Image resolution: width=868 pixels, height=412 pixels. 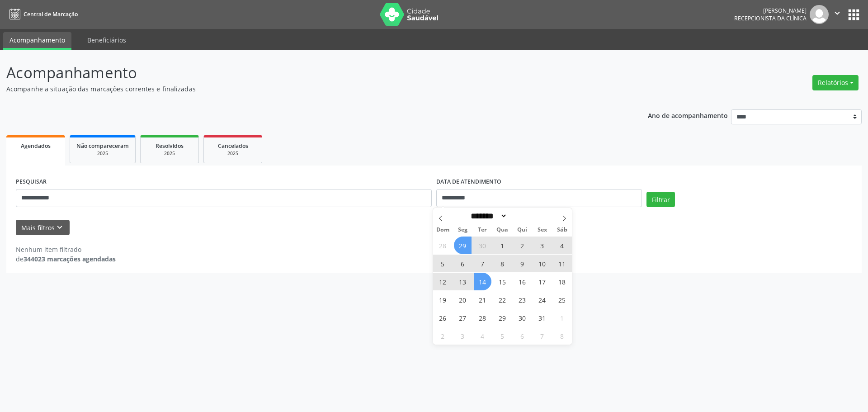 I want to click on span: Outubro 28, 2025, so click(x=482, y=317).